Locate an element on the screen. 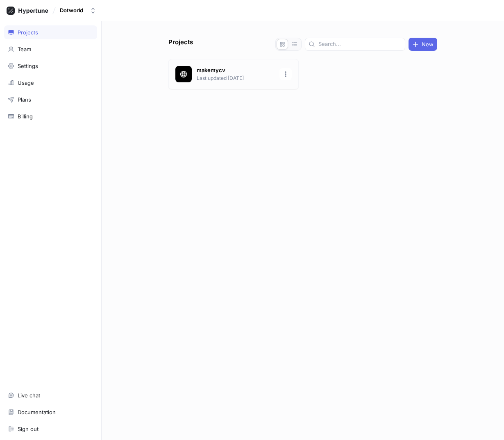  a: Plans is located at coordinates (50, 100).